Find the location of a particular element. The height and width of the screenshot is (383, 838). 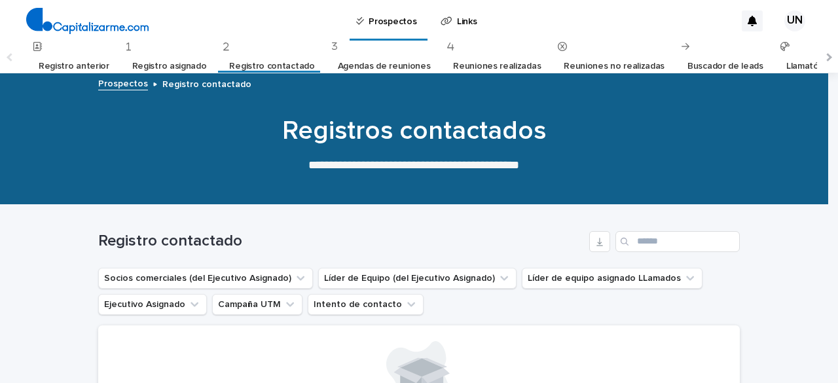

a: Prospectos is located at coordinates (123, 82).